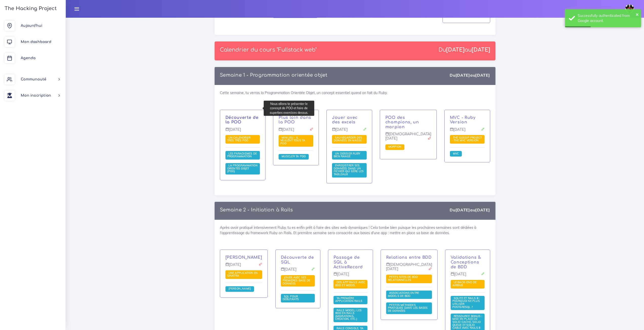  I want to click on p: Semaine 2 - Initiation à Rails, so click(256, 210).